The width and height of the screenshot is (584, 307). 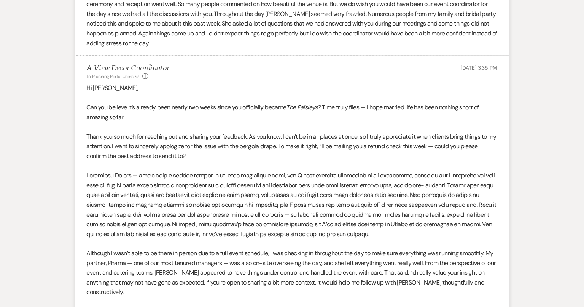 I want to click on button: to: Planning Portal Users, so click(x=114, y=76).